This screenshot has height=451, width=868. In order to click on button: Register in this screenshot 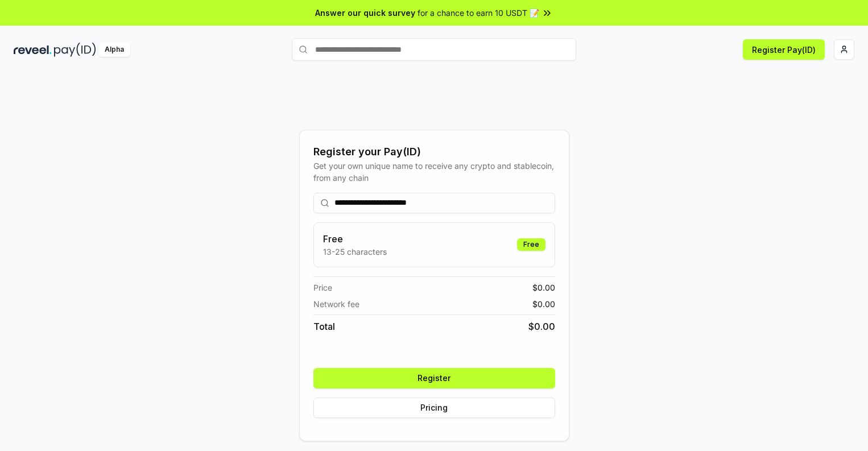, I will do `click(434, 378)`.